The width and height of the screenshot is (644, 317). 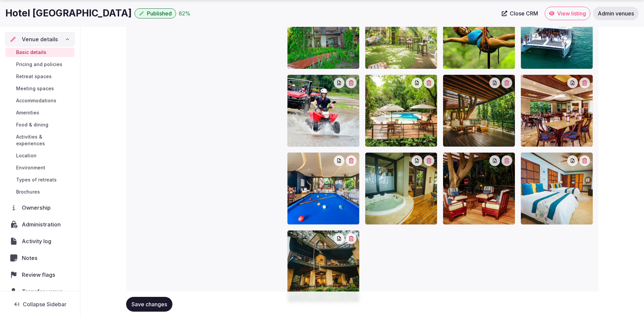 I want to click on span: Environment, so click(x=31, y=168).